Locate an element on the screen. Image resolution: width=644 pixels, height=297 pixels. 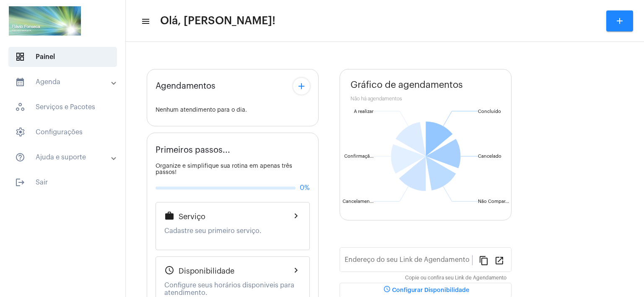
text: A realizar is located at coordinates (363, 112).